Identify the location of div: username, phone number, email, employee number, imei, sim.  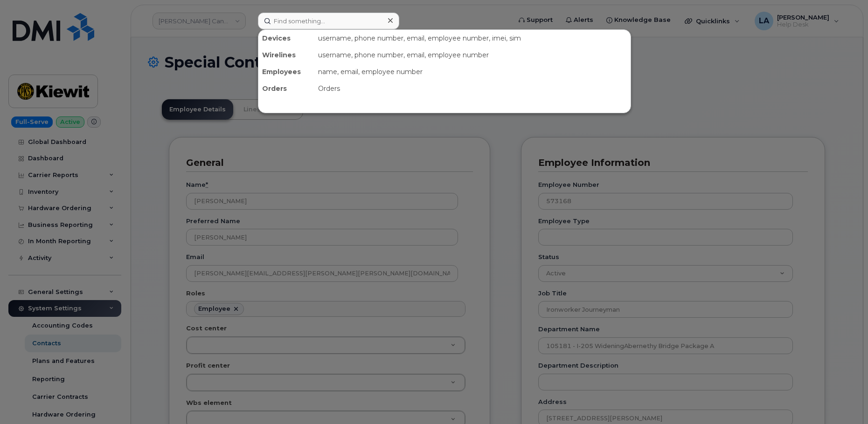
(473, 38).